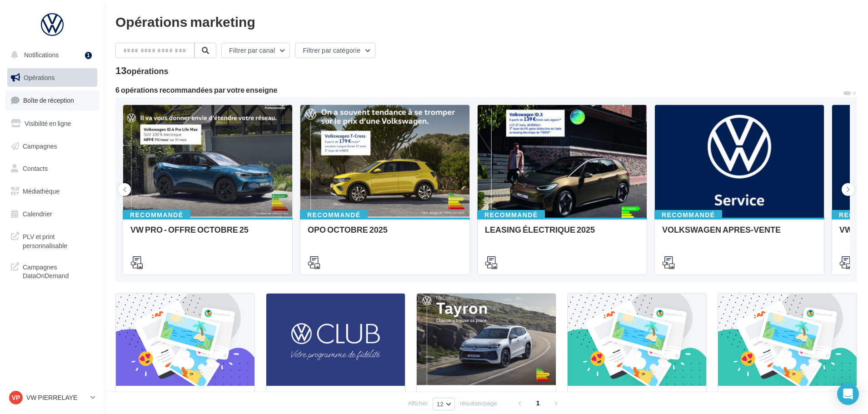  I want to click on span: 1, so click(538, 403).